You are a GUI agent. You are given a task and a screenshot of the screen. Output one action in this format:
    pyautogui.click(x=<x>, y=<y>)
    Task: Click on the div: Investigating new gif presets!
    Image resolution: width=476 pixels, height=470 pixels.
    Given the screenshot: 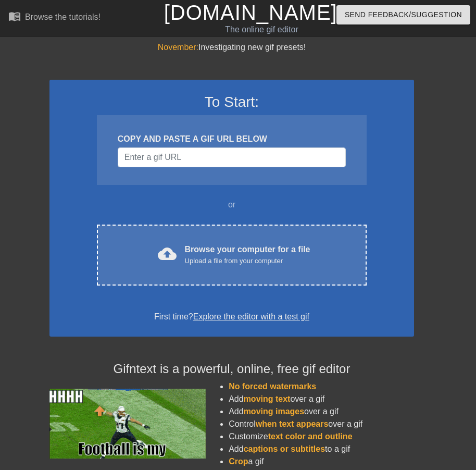 What is the action you would take?
    pyautogui.click(x=232, y=47)
    